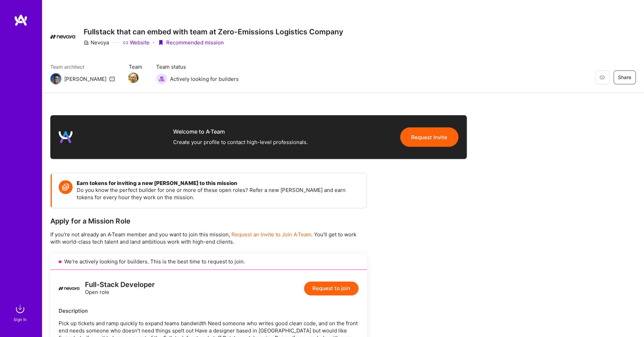 This screenshot has height=337, width=644. I want to click on a: Website, so click(136, 42).